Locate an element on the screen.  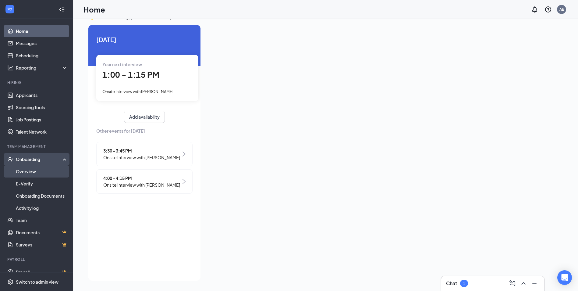
svg: Settings is located at coordinates (10, 282).